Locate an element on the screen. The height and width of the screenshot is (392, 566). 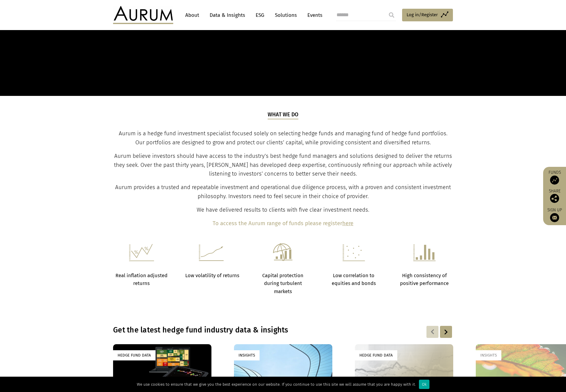
strong: High consistency of positive performance is located at coordinates (424, 279).